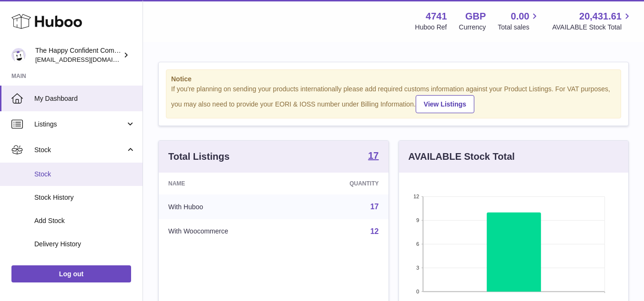  Describe the element at coordinates (462, 156) in the screenshot. I see `h3: AVAILABLE Stock Total` at that location.